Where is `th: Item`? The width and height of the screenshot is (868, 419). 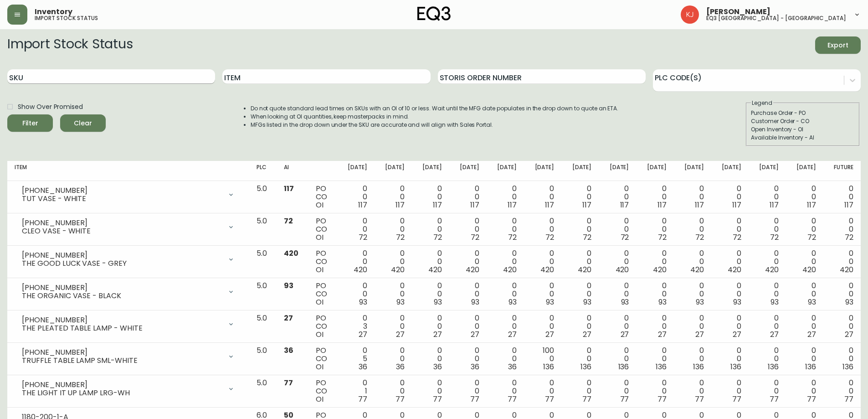 th: Item is located at coordinates (128, 171).